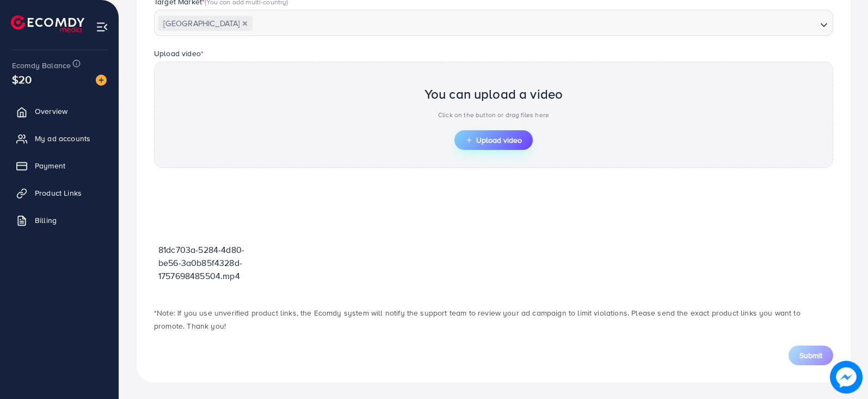 Image resolution: width=868 pixels, height=399 pixels. Describe the element at coordinates (50, 166) in the screenshot. I see `span: Payment` at that location.